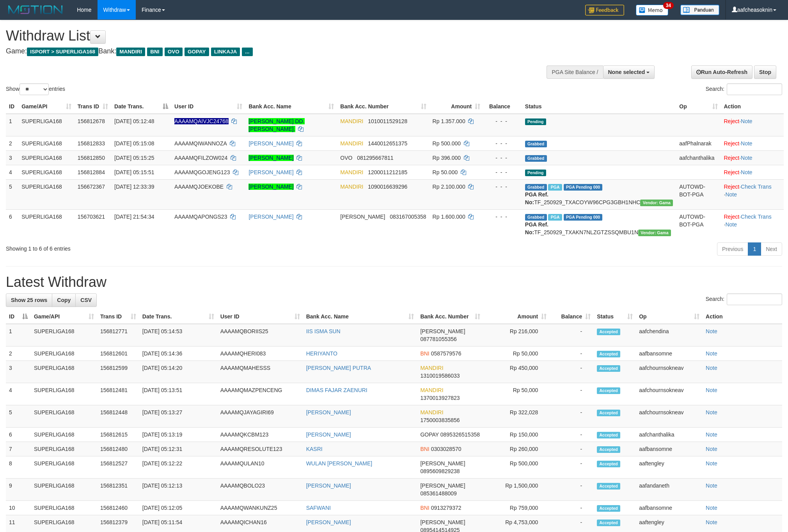 The image size is (788, 532). What do you see at coordinates (742, 316) in the screenshot?
I see `th: Action` at bounding box center [742, 316].